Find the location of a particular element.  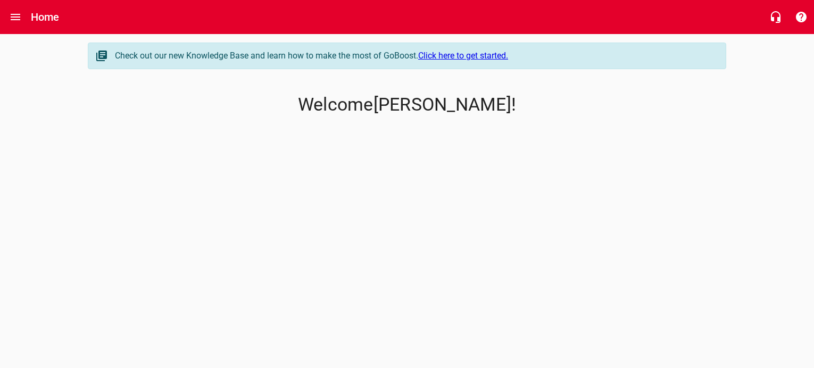

a: Click here to get started. is located at coordinates (463, 55).